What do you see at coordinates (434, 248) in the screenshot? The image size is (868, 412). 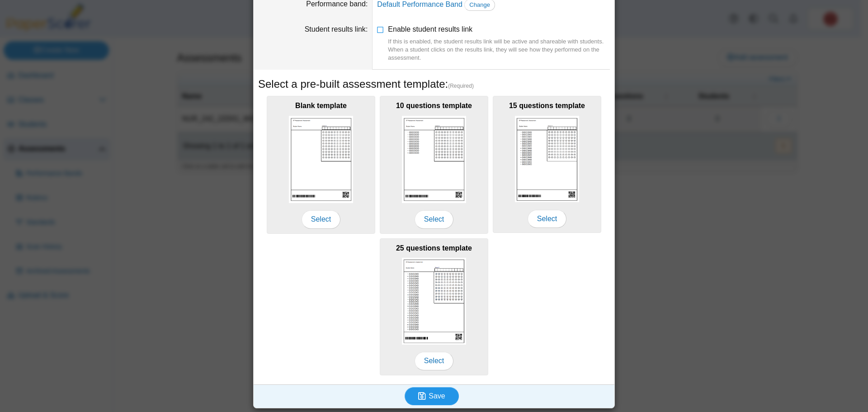 I see `b: 25 questions template` at bounding box center [434, 248].